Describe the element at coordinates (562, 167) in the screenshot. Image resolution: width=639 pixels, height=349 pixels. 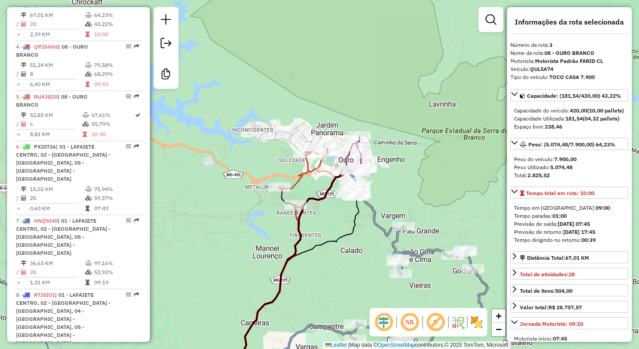
I see `strong: 5.074,48` at that location.